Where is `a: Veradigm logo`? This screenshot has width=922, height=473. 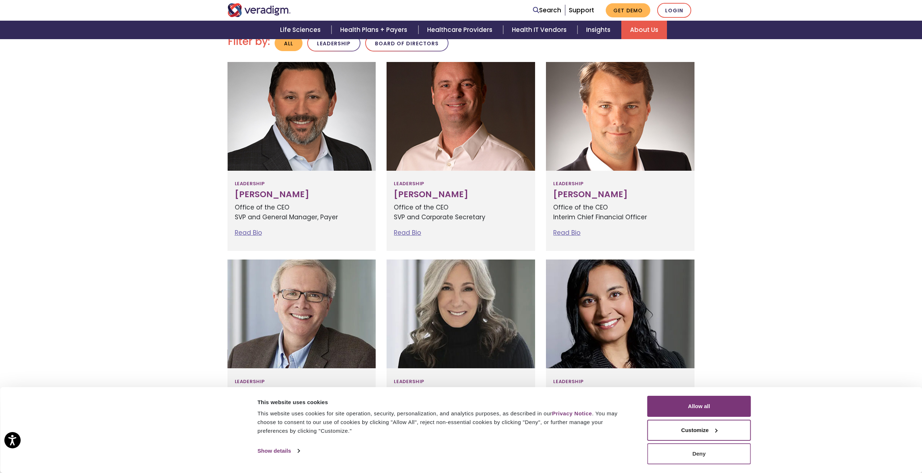
a: Veradigm logo is located at coordinates (259, 10).